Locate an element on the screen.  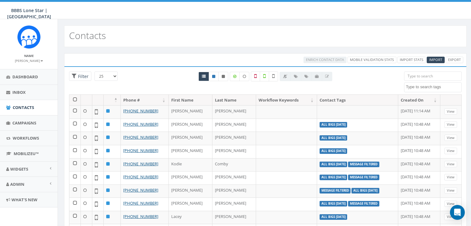
th: Phone #: activate to sort column ascending is located at coordinates (145, 100).